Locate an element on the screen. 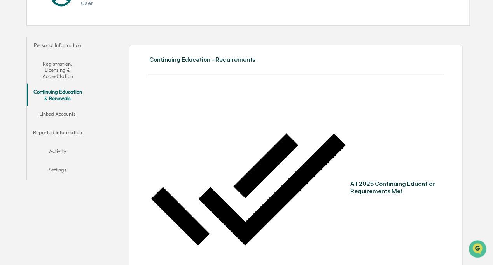  a: 🗄️Attestations is located at coordinates (76, 102).